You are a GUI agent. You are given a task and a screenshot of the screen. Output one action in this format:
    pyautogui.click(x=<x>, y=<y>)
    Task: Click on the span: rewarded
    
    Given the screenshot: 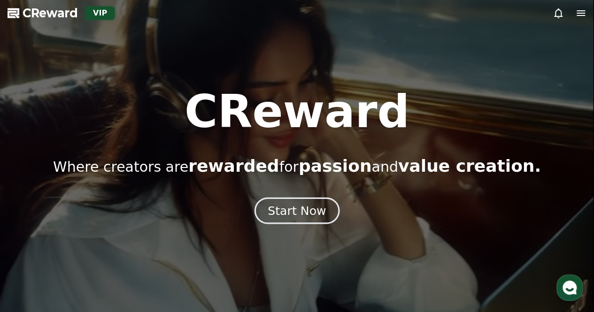 What is the action you would take?
    pyautogui.click(x=233, y=166)
    